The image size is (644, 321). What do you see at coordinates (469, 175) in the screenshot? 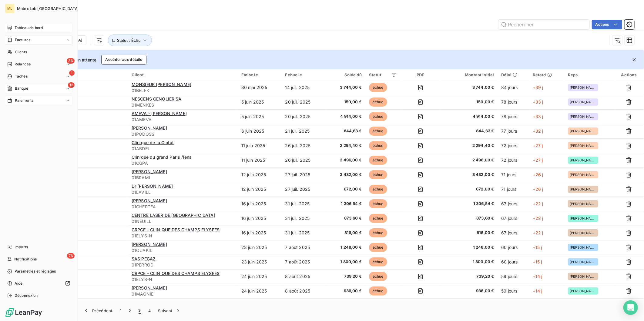
I see `span: 3 432,00 €` at bounding box center [469, 175].